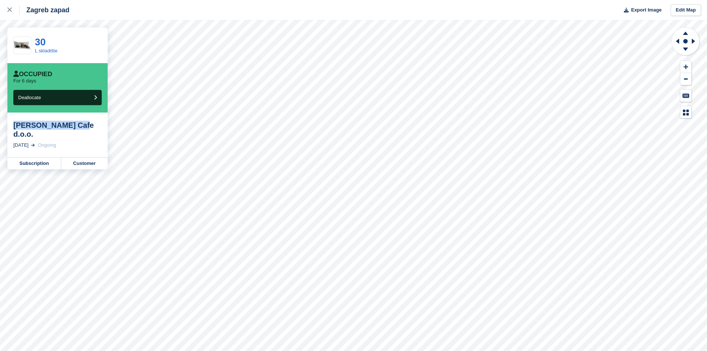  Describe the element at coordinates (84, 163) in the screenshot. I see `a: Customer` at that location.